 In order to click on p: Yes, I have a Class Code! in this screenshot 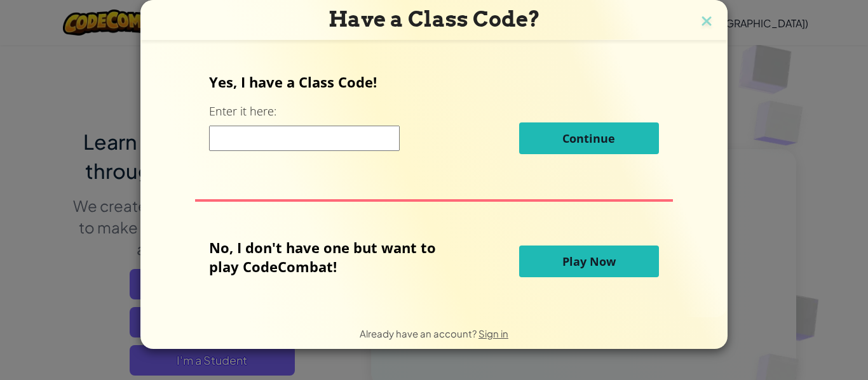, I will do `click(434, 82)`.